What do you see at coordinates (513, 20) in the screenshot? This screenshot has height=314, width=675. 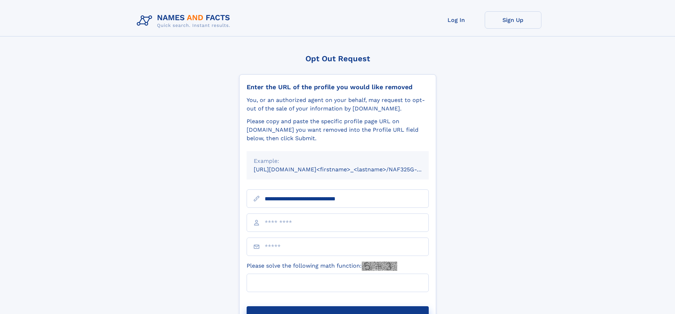 I see `a: Sign Up` at bounding box center [513, 20].